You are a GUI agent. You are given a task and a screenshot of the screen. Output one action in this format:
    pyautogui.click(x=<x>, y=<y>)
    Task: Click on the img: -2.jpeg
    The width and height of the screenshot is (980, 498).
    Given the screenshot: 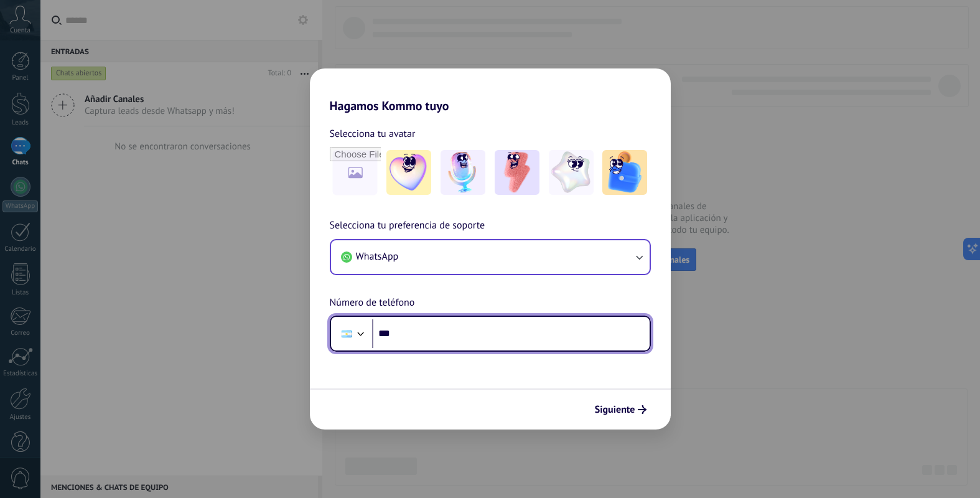 What is the action you would take?
    pyautogui.click(x=463, y=172)
    